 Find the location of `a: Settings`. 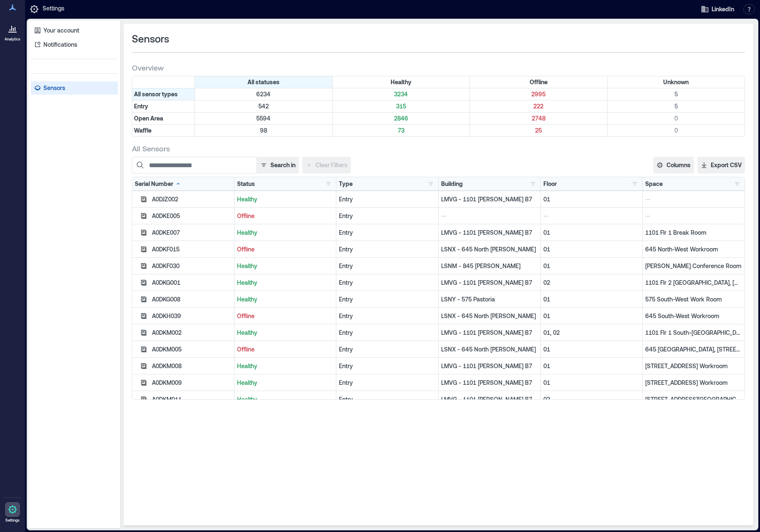

a: Settings is located at coordinates (13, 512).